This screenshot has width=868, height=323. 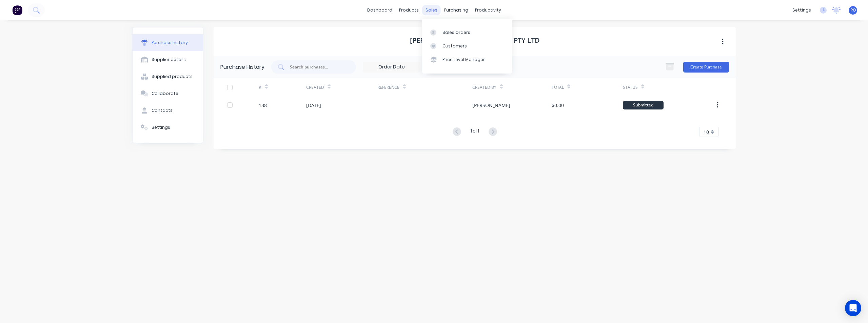 I want to click on button: Create Purchase, so click(x=705, y=67).